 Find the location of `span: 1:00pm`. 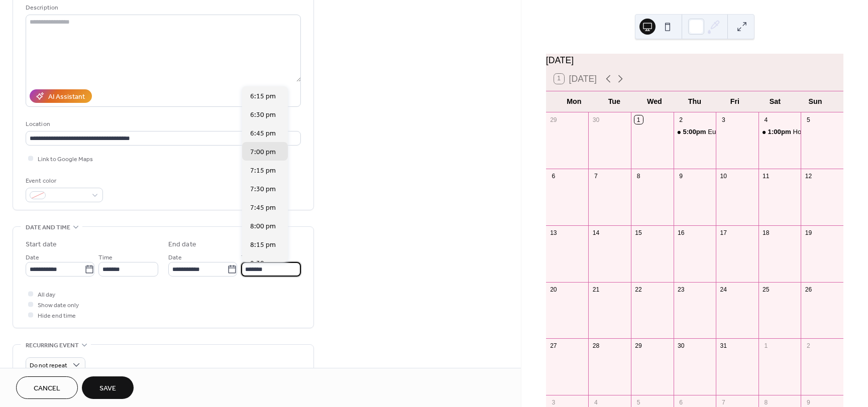

span: 1:00pm is located at coordinates (780, 132).